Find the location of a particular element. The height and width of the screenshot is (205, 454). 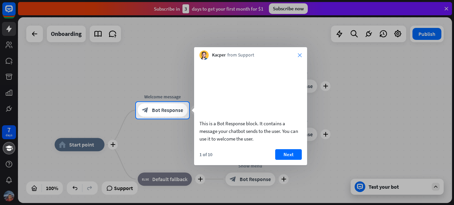

i: close is located at coordinates (300, 55).